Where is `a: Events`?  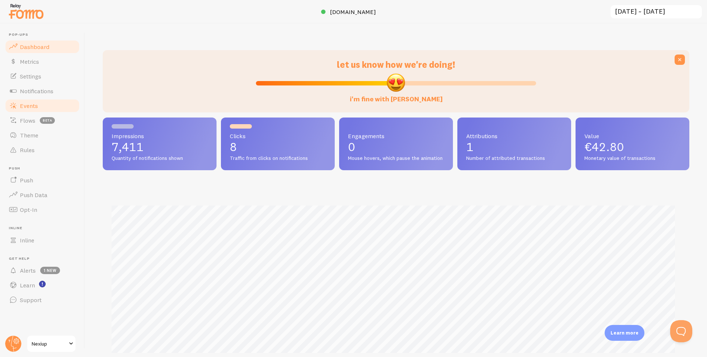 a: Events is located at coordinates (42, 106).